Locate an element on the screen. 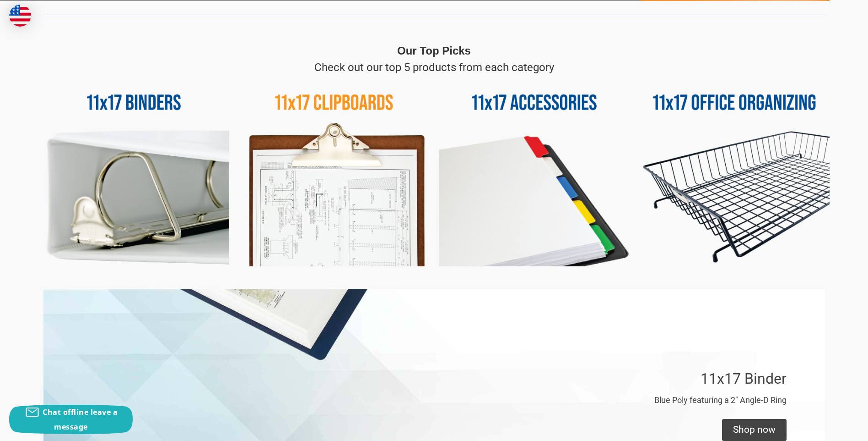  img: 11x17 Office Organizing is located at coordinates (734, 171).